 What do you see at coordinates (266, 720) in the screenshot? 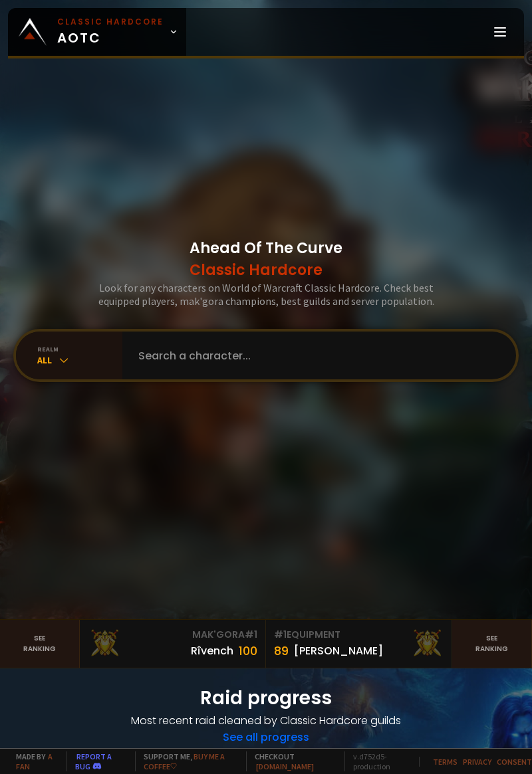
I see `h4: Most recent raid cleaned by Classic Hardcore guilds` at bounding box center [266, 720].